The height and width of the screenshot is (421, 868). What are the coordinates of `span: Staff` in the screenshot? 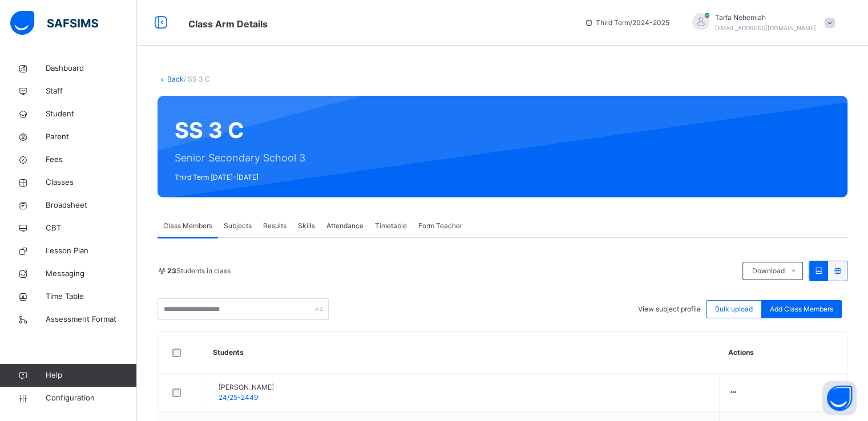 It's located at (91, 91).